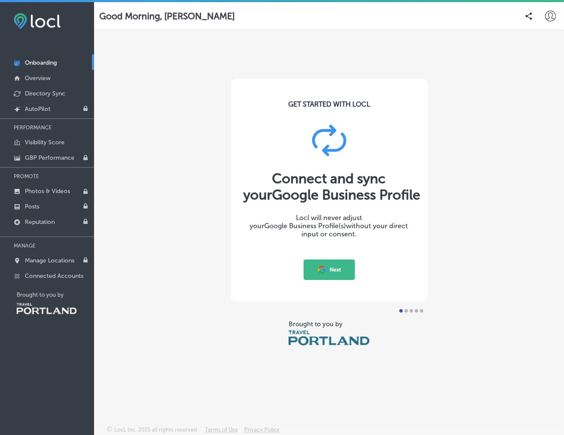 This screenshot has width=564, height=435. Describe the element at coordinates (44, 142) in the screenshot. I see `p: Visibility Score` at that location.